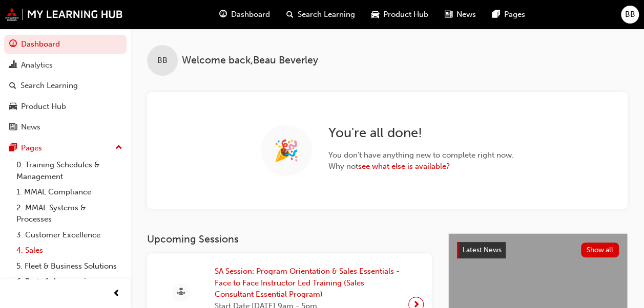 This screenshot has height=308, width=644. What do you see at coordinates (466, 14) in the screenshot?
I see `span: News` at bounding box center [466, 14].